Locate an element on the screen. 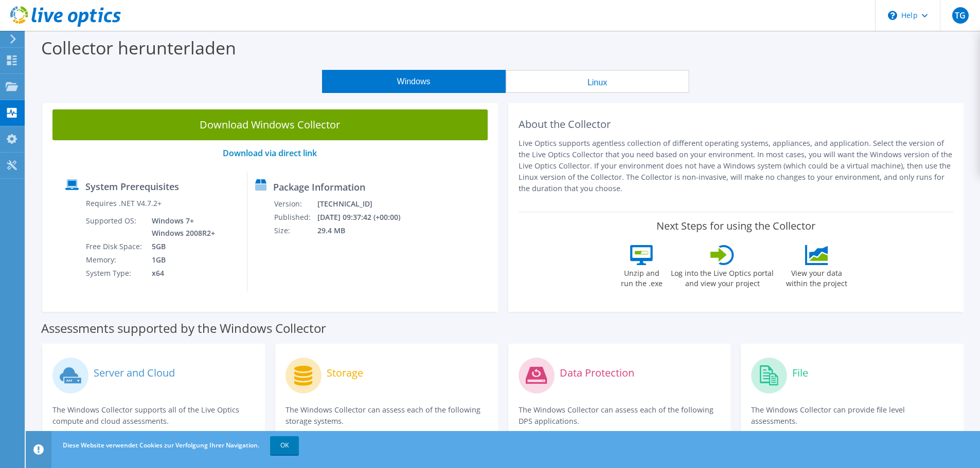 The height and width of the screenshot is (468, 980). label: System Prerequisites is located at coordinates (133, 187).